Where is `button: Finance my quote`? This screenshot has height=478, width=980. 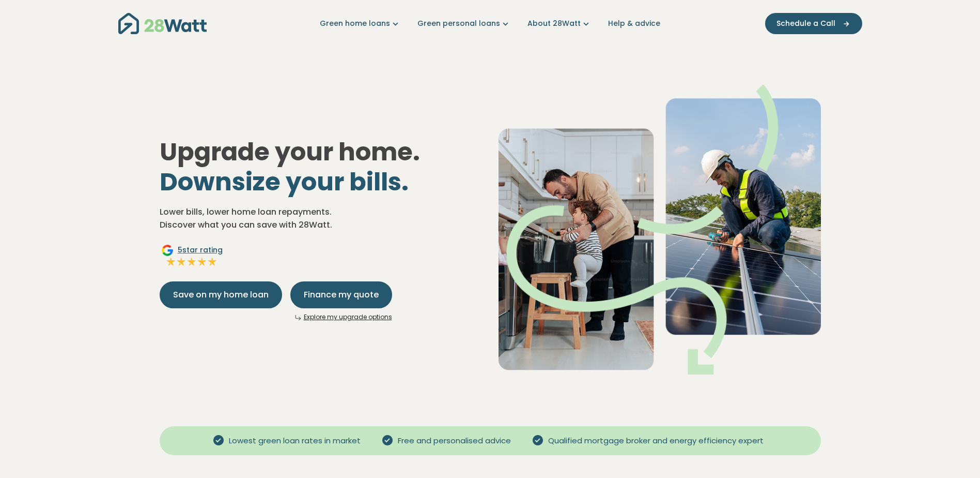 button: Finance my quote is located at coordinates (341, 295).